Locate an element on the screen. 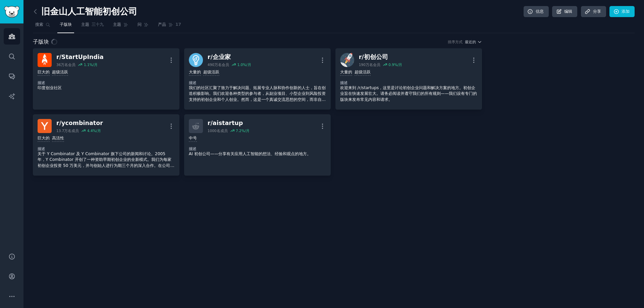 The width and height of the screenshot is (644, 308). font: 旧金山人工智能初创公司 is located at coordinates (89, 11).